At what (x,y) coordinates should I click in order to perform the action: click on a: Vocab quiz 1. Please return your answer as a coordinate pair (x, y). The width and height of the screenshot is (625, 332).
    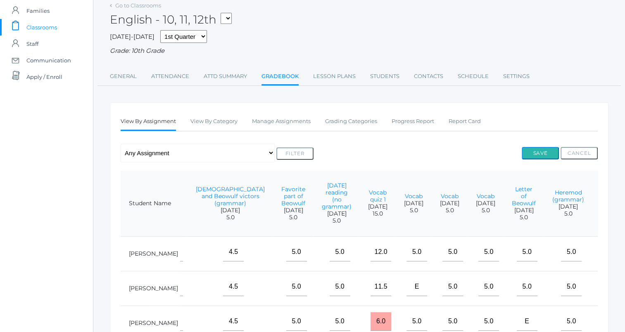
    Looking at the image, I should click on (377, 196).